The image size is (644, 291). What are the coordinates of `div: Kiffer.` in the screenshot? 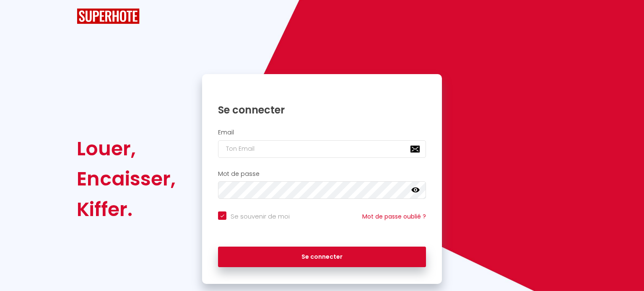 It's located at (126, 209).